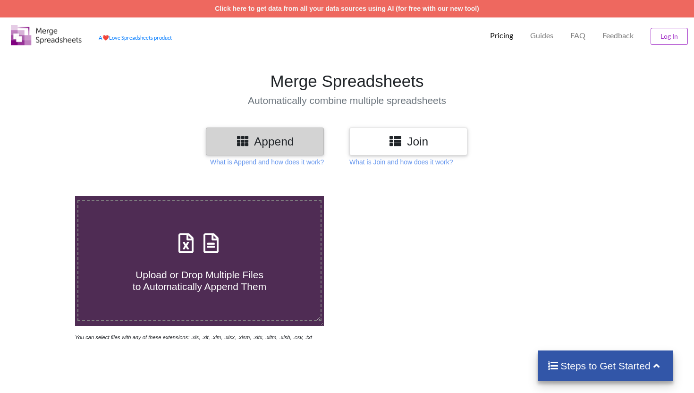 The width and height of the screenshot is (694, 393). I want to click on p: Pricing, so click(501, 35).